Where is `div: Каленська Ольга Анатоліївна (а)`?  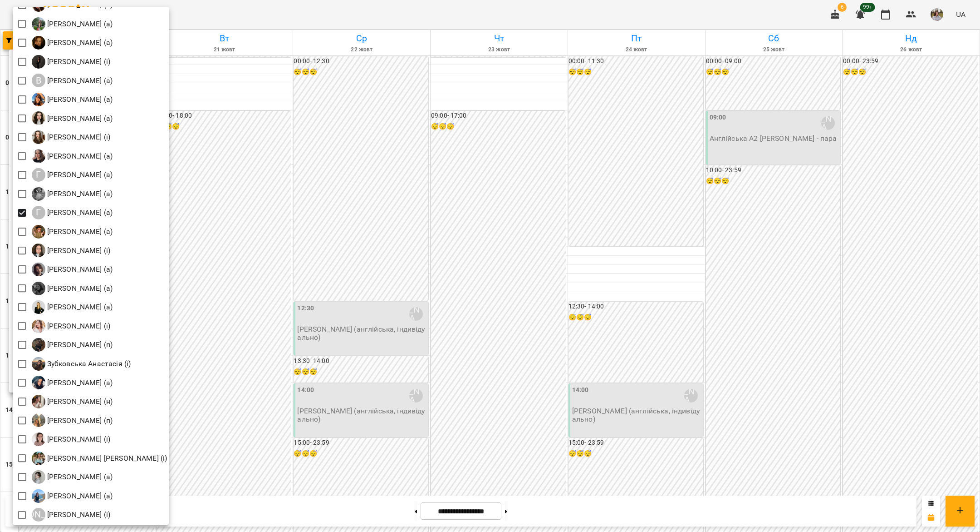 div: Каленська Ольга Анатоліївна (а) is located at coordinates (72, 382).